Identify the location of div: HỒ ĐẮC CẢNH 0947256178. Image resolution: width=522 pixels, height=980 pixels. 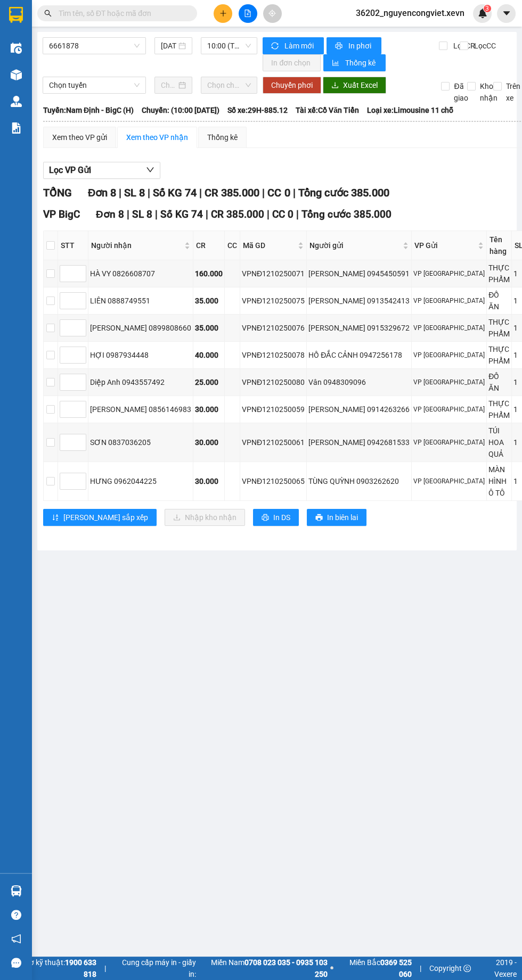
(359, 355).